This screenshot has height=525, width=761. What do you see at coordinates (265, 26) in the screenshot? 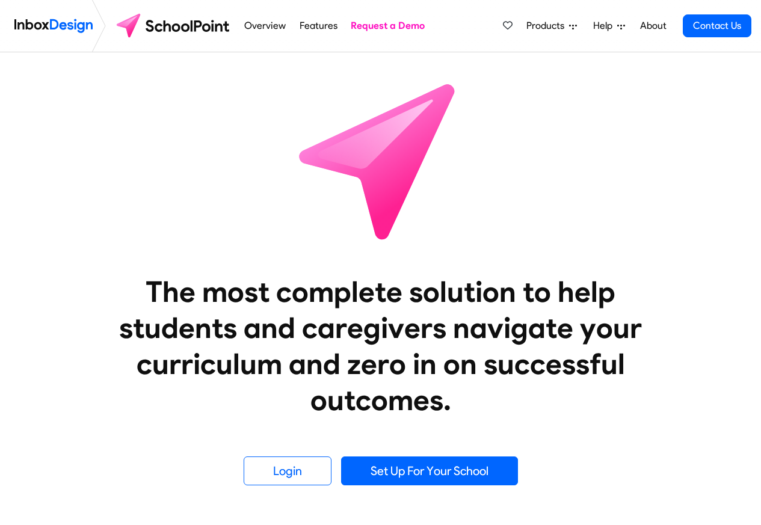
I see `a: Overview` at bounding box center [265, 26].